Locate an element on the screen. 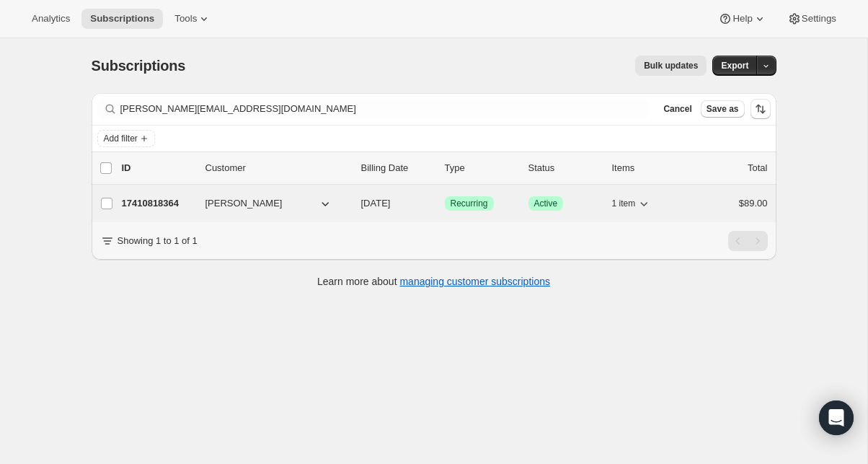 Image resolution: width=868 pixels, height=464 pixels. button: Sort the results is located at coordinates (761, 108).